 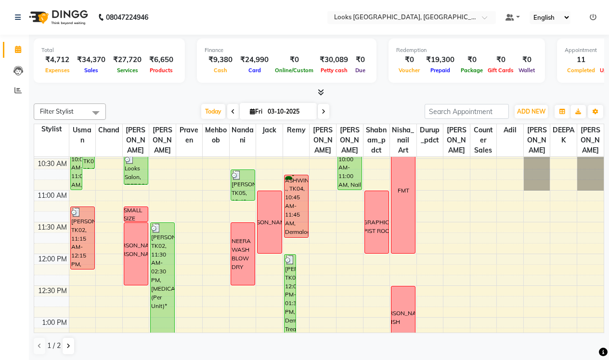 What do you see at coordinates (296, 206) in the screenshot?
I see `div: ASHWINI ., TK04, 10:45 AM-11:45 AM, Dermalogica Treatment Facial(F)` at bounding box center [296, 206].